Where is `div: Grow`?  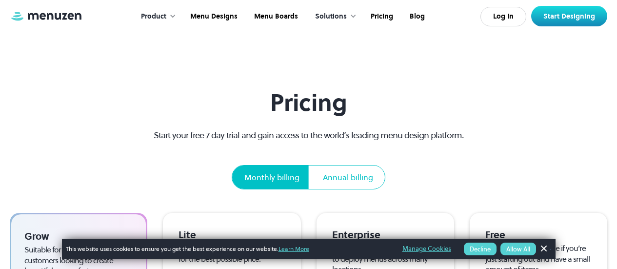 div: Grow is located at coordinates (78, 236).